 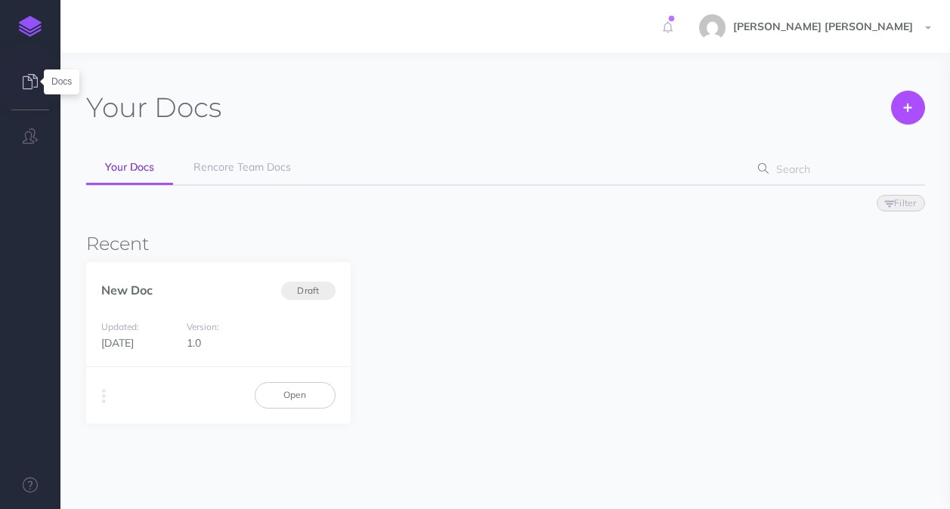 What do you see at coordinates (30, 26) in the screenshot?
I see `img: logo-mark.svg` at bounding box center [30, 26].